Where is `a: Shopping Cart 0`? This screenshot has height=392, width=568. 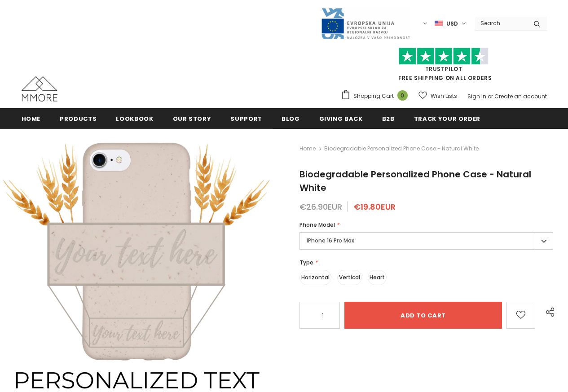
a: Shopping Cart 0 is located at coordinates (376, 96).